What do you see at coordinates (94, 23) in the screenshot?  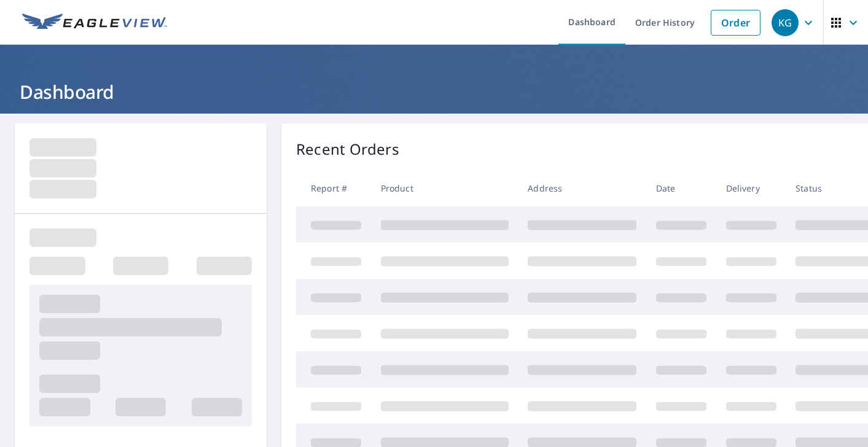 I see `img: EV Logo` at bounding box center [94, 23].